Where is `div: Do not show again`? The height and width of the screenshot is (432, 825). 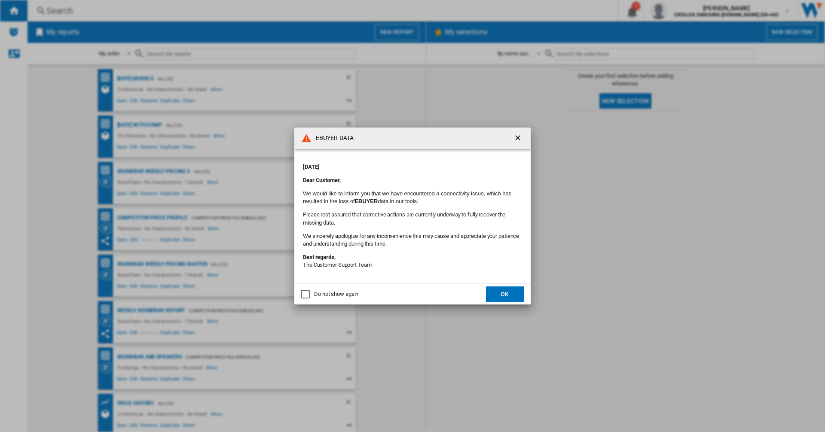 div: Do not show again is located at coordinates (336, 294).